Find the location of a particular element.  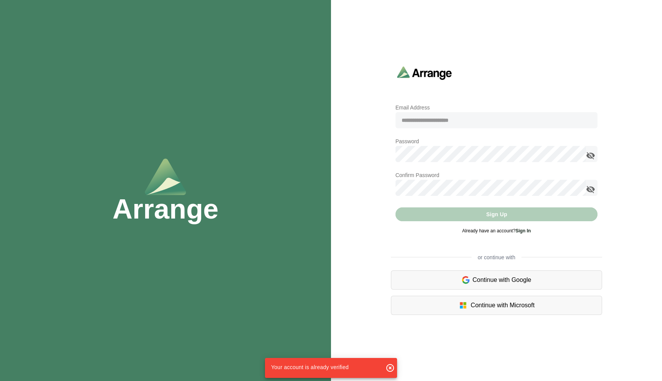

img: arrangeai-name-small-logo.4d2b8aee.svg is located at coordinates (424, 73).